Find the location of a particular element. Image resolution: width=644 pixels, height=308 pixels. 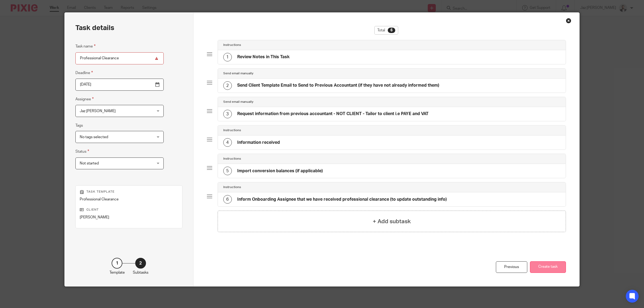

span: No tags selected is located at coordinates (94, 138).